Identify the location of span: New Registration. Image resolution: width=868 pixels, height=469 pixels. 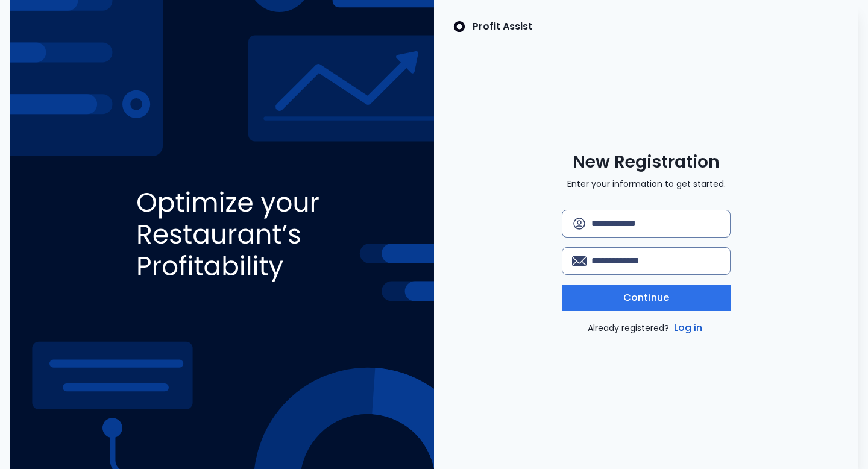
(646, 162).